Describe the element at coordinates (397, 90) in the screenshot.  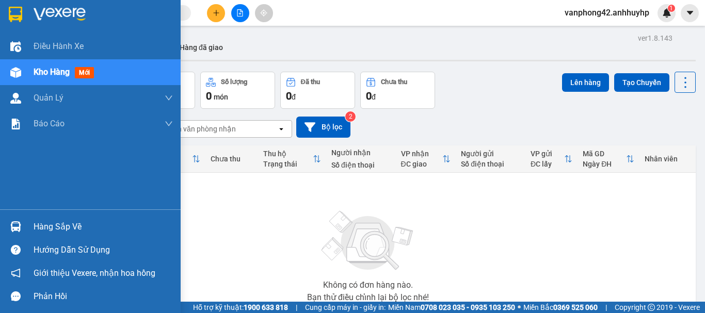
I see `button: Chưa thu0đ` at that location.